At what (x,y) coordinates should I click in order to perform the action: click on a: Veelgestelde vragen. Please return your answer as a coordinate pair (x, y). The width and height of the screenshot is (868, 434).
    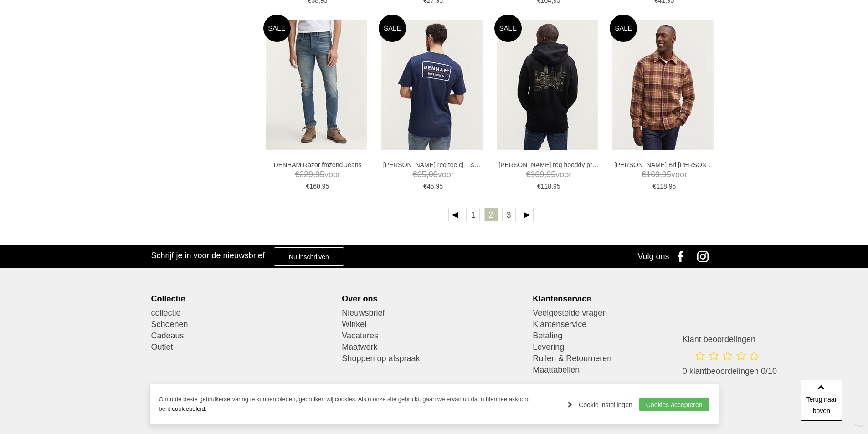
    Looking at the image, I should click on (624, 313).